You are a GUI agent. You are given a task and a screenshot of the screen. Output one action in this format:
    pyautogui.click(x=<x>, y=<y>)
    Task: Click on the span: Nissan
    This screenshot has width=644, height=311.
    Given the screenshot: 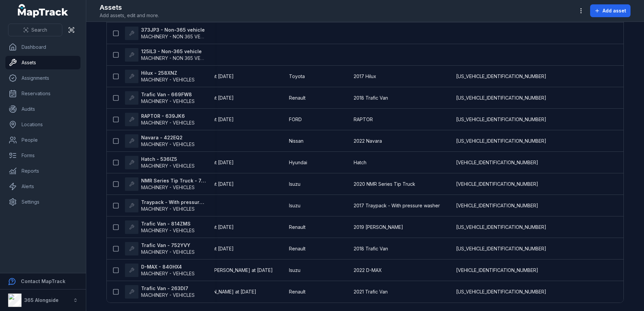 What is the action you would take?
    pyautogui.click(x=296, y=141)
    